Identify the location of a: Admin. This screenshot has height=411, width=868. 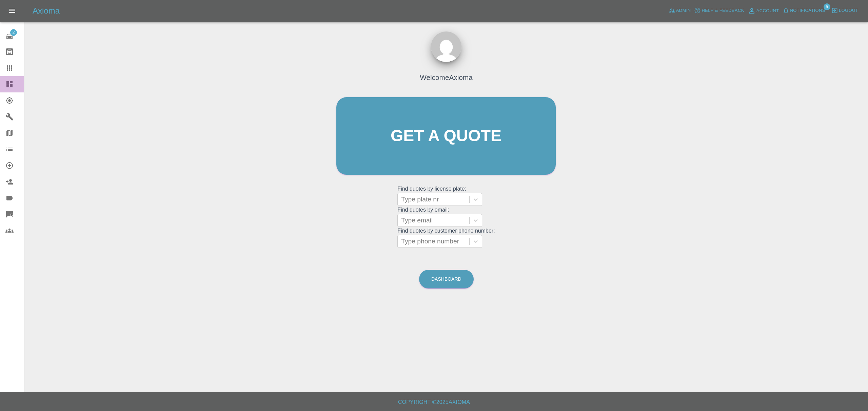
(680, 11).